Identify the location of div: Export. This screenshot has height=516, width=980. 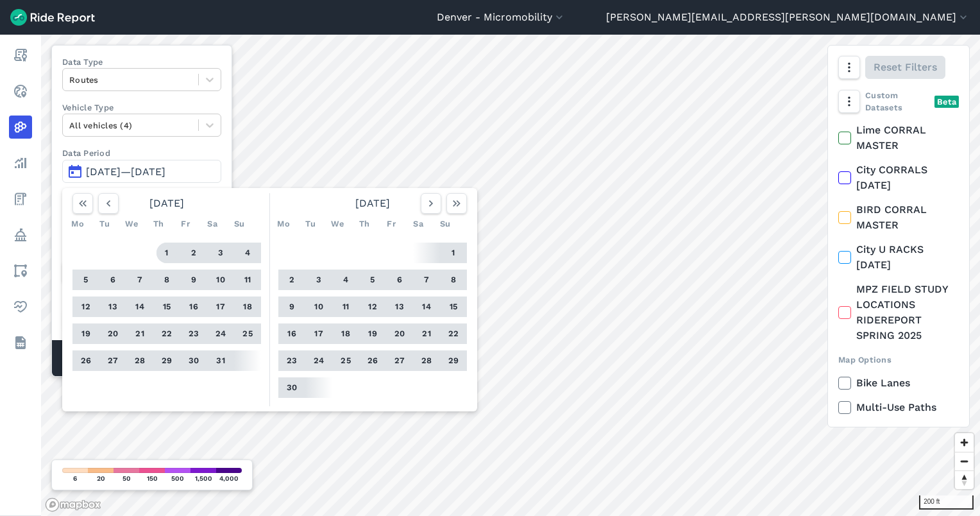
(899, 431).